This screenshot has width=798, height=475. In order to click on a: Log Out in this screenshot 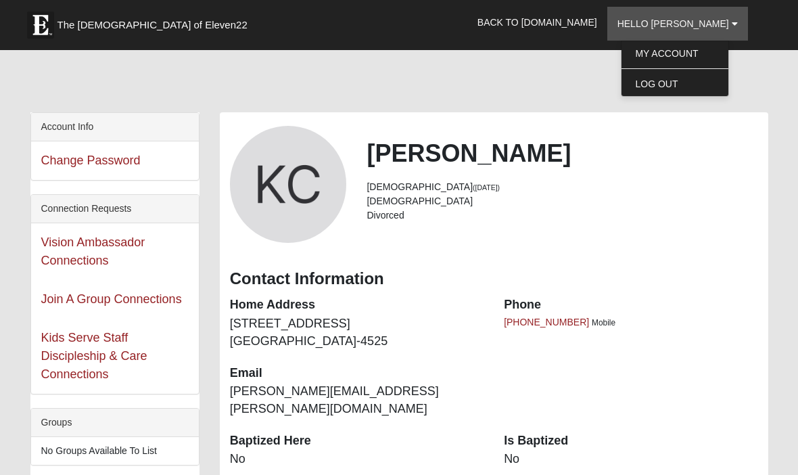, I will do `click(675, 84)`.